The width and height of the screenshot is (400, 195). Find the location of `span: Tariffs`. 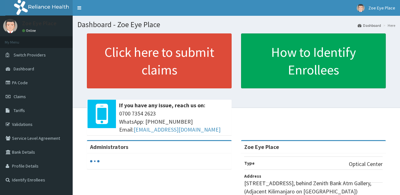

span: Tariffs is located at coordinates (19, 111).